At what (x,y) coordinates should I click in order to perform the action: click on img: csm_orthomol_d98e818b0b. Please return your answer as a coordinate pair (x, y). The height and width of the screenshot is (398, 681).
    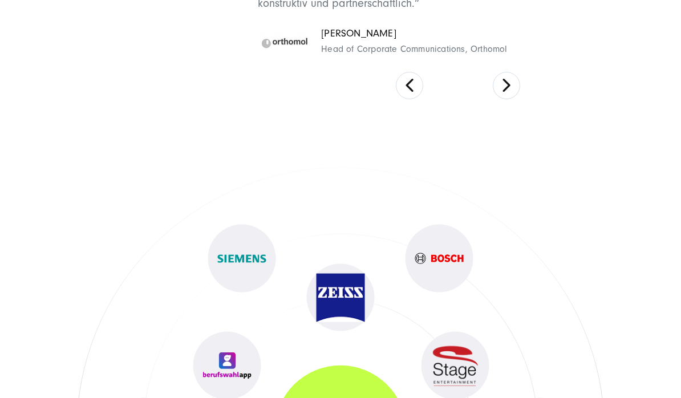
    Looking at the image, I should click on (284, 41).